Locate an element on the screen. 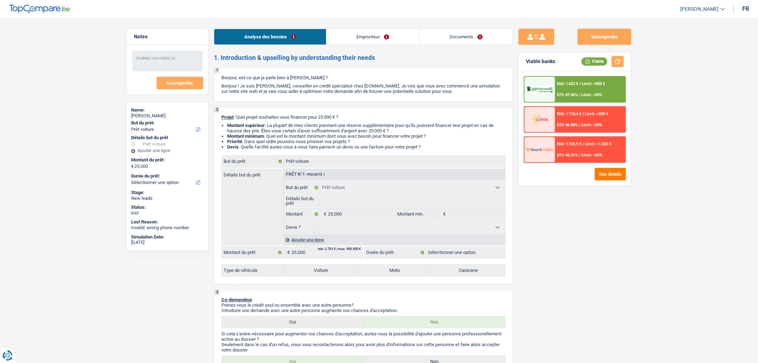  a: Emprunteur is located at coordinates (373, 37).